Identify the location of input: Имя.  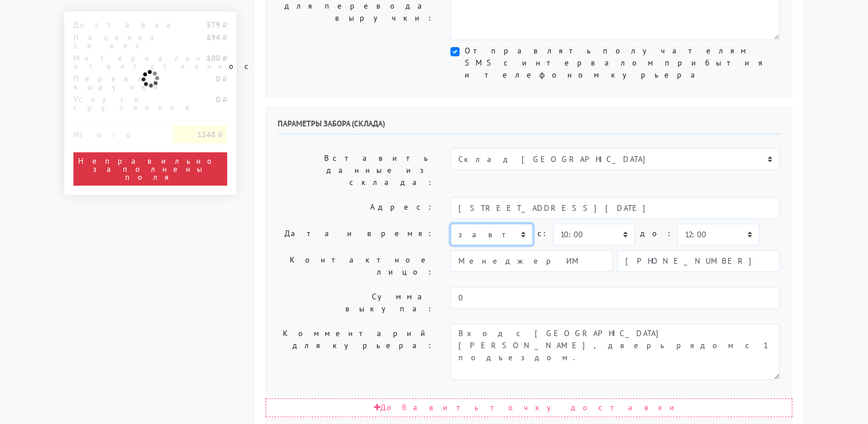
(531, 261).